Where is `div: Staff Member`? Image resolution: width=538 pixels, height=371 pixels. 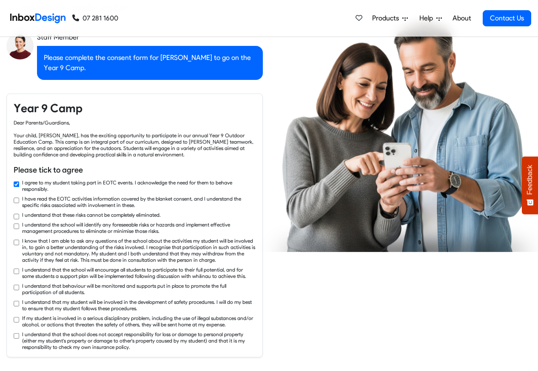
div: Staff Member is located at coordinates (150, 37).